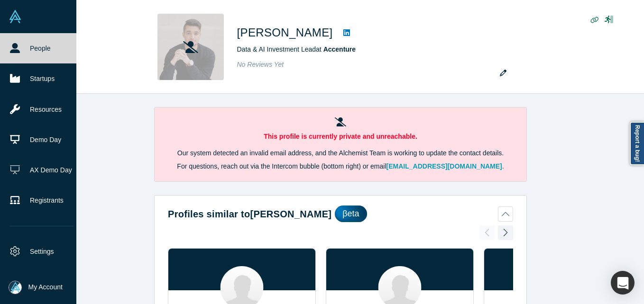 Image resolution: width=644 pixels, height=304 pixels. I want to click on a: Accenture, so click(340, 49).